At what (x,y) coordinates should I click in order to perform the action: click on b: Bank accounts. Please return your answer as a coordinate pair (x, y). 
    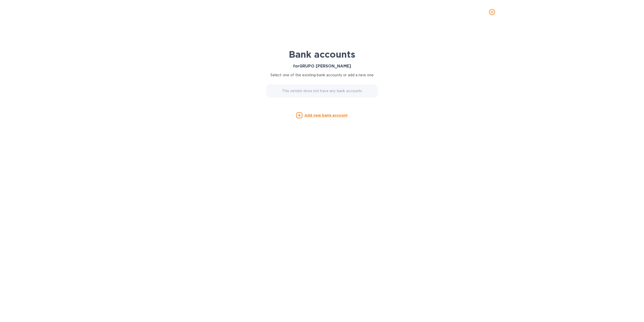
    Looking at the image, I should click on (322, 55).